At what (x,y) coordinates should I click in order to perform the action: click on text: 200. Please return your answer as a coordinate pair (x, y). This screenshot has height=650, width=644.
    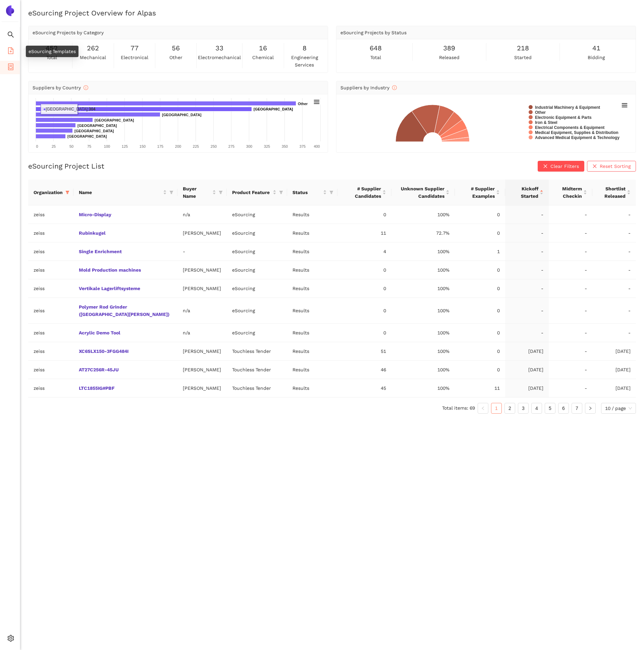
    Looking at the image, I should click on (178, 146).